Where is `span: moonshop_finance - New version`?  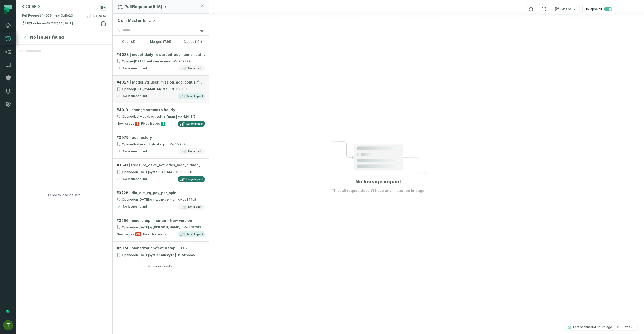 span: moonshop_finance - New version is located at coordinates (162, 220).